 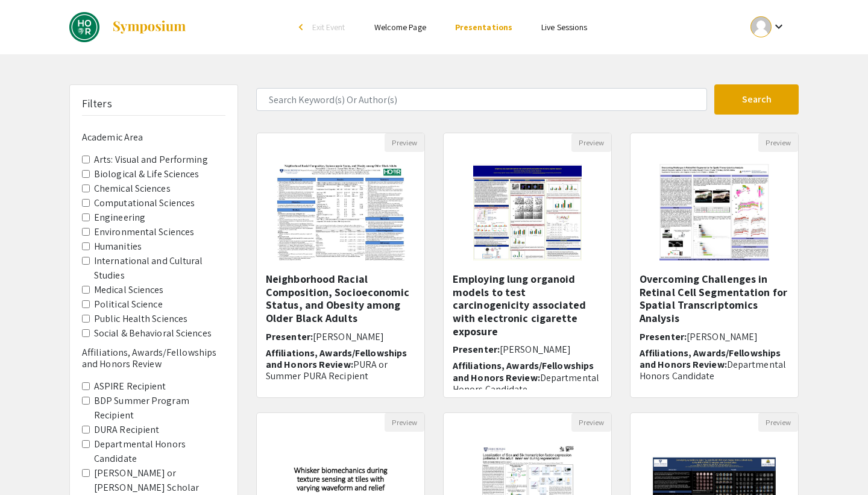 What do you see at coordinates (153, 333) in the screenshot?
I see `label: Social & Behavioral Sciences` at bounding box center [153, 333].